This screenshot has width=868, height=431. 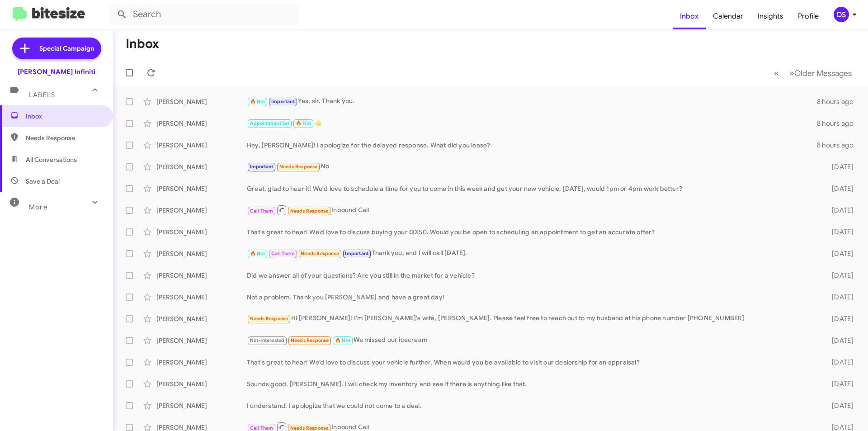 What do you see at coordinates (842, 14) in the screenshot?
I see `button: DS` at bounding box center [842, 14].